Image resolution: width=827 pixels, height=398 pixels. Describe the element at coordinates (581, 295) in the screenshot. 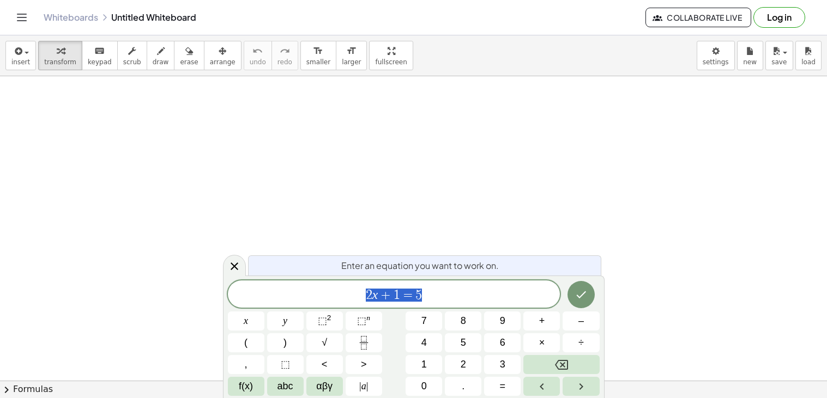

I see `button: Done` at that location.